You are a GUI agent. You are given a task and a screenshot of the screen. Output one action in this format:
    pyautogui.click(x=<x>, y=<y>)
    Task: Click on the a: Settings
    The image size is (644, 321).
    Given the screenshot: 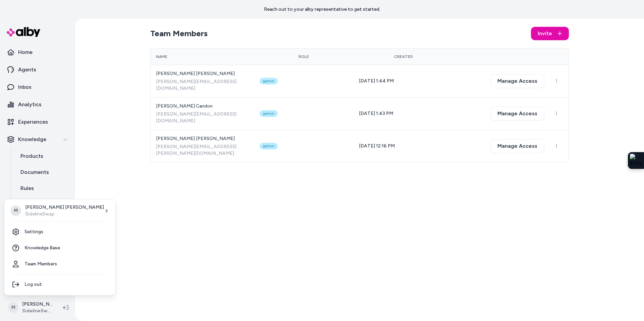 What is the action you would take?
    pyautogui.click(x=60, y=232)
    